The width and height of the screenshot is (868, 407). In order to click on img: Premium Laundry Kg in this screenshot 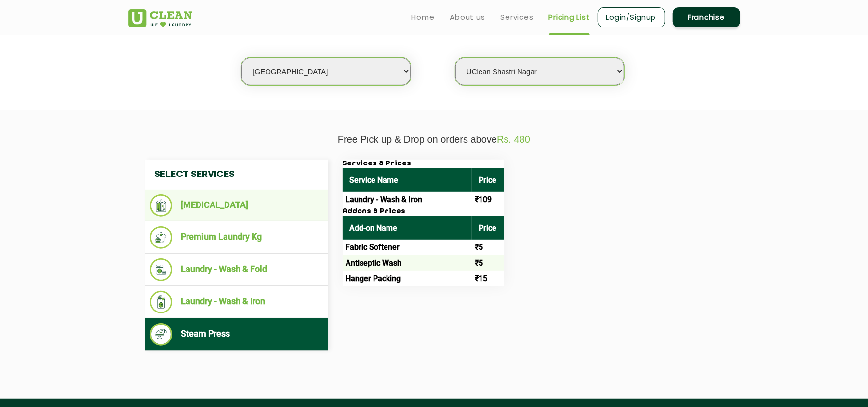, I will do `click(161, 237)`.